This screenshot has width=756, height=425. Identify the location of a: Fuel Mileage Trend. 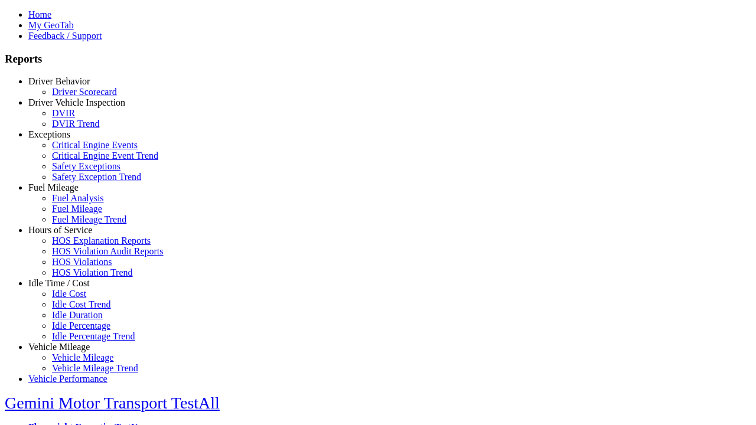
(89, 219).